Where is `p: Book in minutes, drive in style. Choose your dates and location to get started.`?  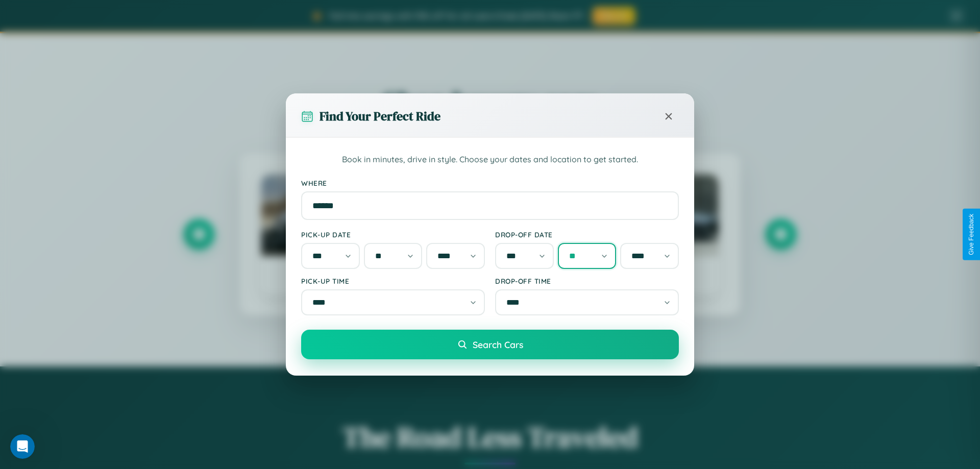 p: Book in minutes, drive in style. Choose your dates and location to get started. is located at coordinates (490, 160).